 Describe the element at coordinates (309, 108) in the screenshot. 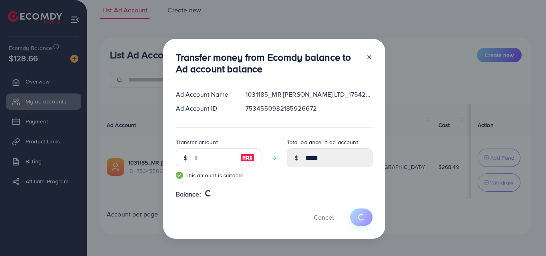

I see `div: 7534550982185926672` at that location.